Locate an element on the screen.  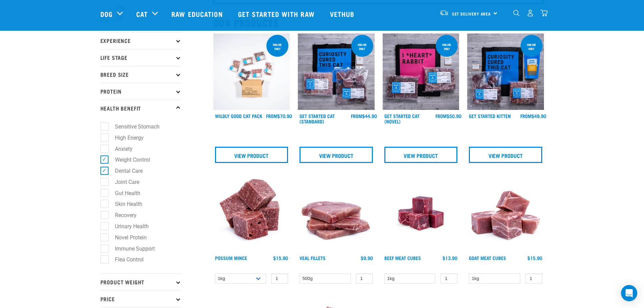
label: Sensitive Stomach is located at coordinates (133, 127).